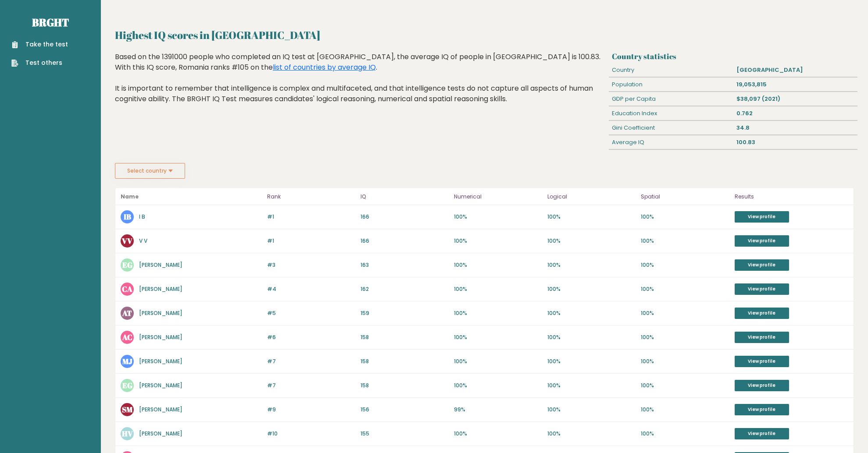  I want to click on p: 156, so click(404, 409).